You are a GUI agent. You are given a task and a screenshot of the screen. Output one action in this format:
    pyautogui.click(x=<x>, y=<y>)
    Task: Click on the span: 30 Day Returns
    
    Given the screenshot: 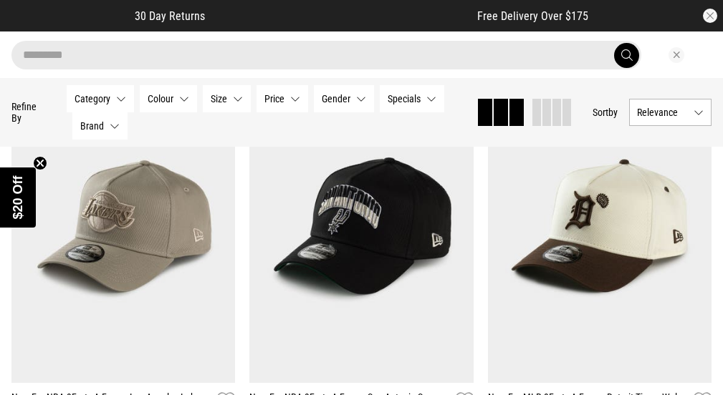 What is the action you would take?
    pyautogui.click(x=170, y=16)
    